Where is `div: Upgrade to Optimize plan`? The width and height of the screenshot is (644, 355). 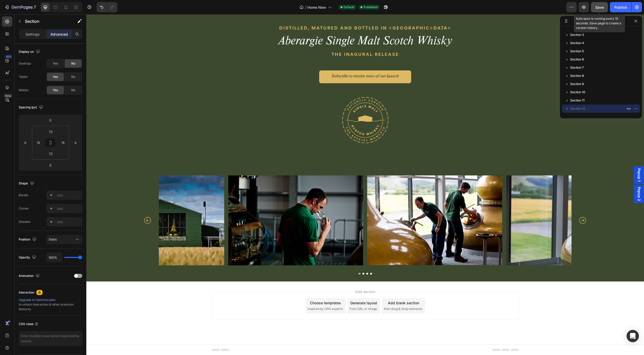 div: Upgrade to Optimize plan is located at coordinates (51, 300).